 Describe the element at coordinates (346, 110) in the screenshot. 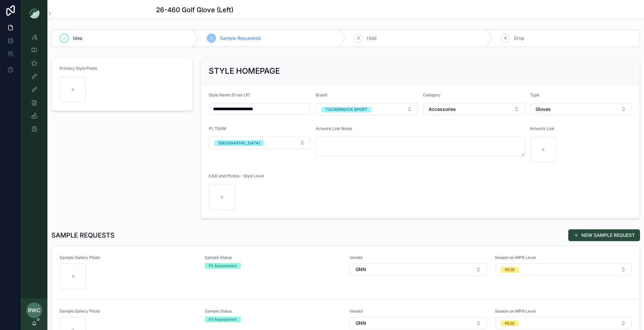

I see `div: TUCKERNUCK SPORT` at that location.